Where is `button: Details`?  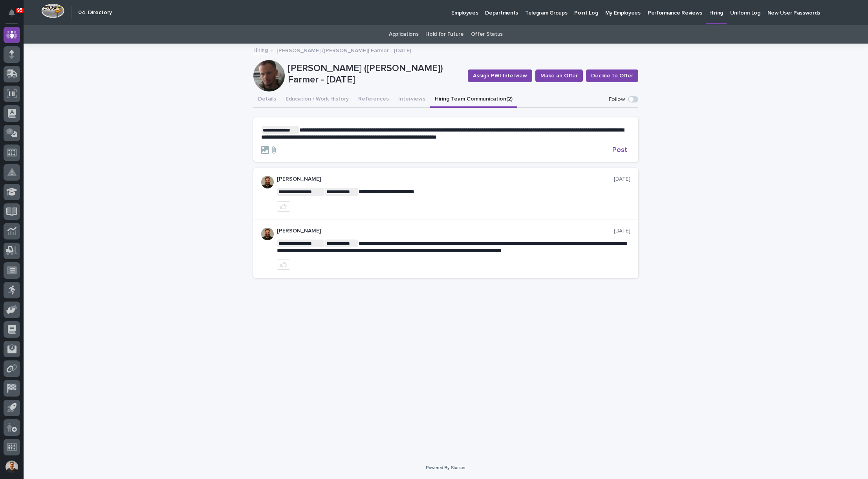 button: Details is located at coordinates (267, 100).